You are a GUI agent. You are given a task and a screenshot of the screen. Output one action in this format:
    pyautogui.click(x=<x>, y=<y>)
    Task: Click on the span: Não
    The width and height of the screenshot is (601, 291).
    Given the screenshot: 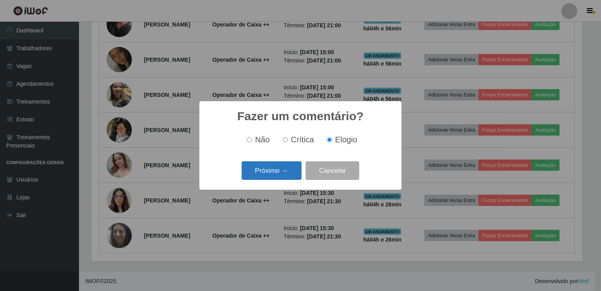 What is the action you would take?
    pyautogui.click(x=262, y=139)
    